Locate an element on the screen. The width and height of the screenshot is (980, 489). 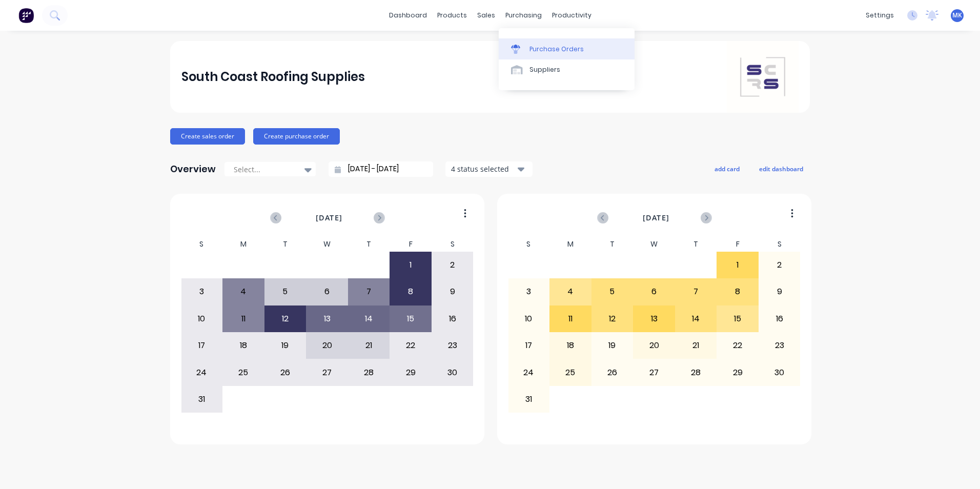
div: South Coast Roofing Supplies is located at coordinates (274, 77).